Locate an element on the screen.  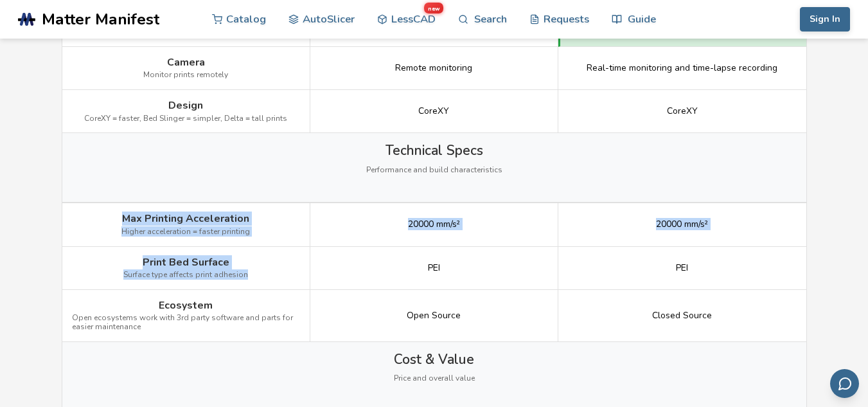
span: Higher acceleration = faster printing is located at coordinates (186, 232).